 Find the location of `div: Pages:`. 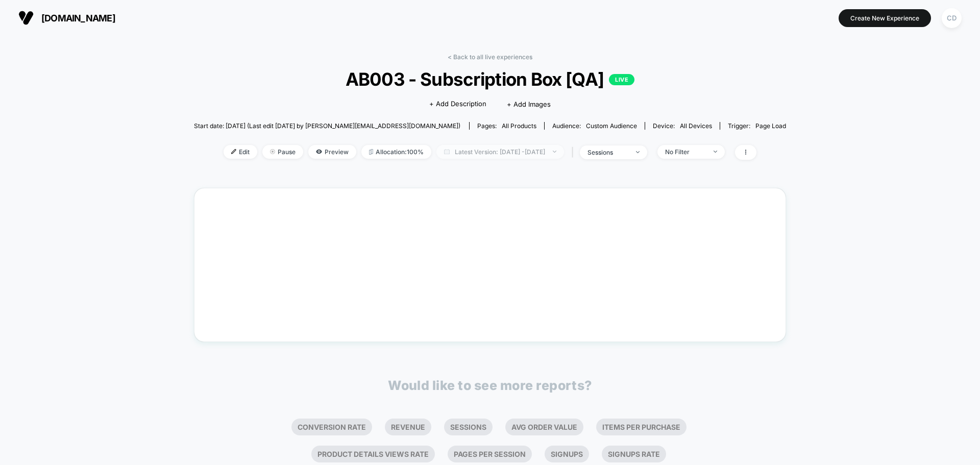

div: Pages: is located at coordinates (507, 126).